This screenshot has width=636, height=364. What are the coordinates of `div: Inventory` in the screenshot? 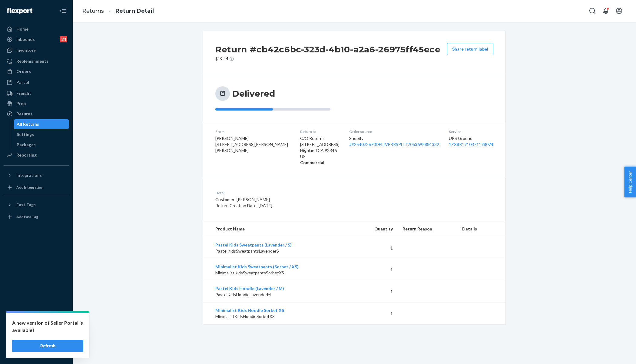 It's located at (26, 50).